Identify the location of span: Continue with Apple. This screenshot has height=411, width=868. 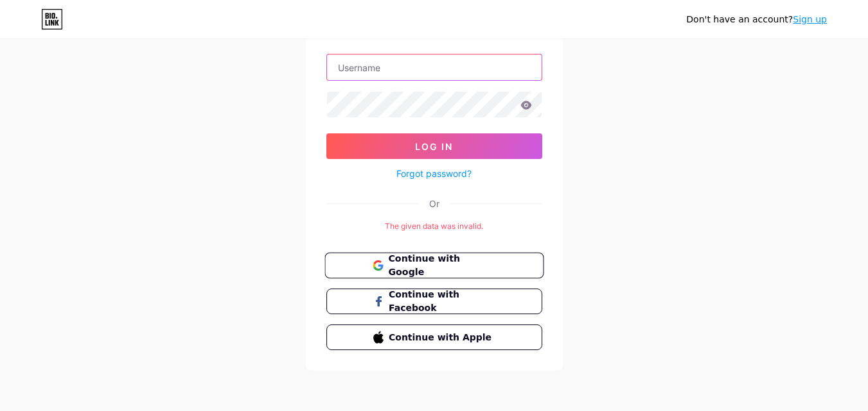
(441, 338).